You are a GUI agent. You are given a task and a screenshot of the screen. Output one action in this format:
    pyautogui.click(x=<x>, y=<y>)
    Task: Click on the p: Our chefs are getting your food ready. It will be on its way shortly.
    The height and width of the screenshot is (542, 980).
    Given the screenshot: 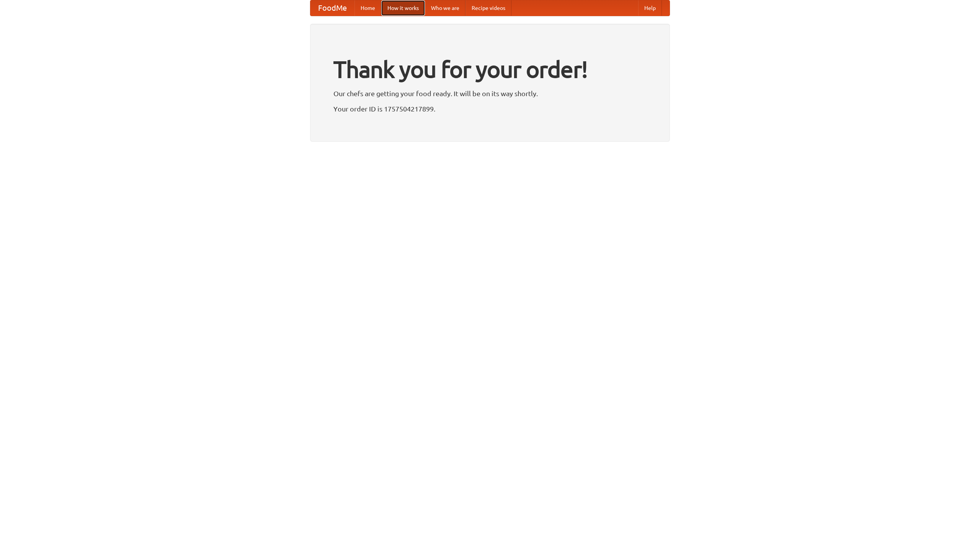 What is the action you would take?
    pyautogui.click(x=490, y=94)
    